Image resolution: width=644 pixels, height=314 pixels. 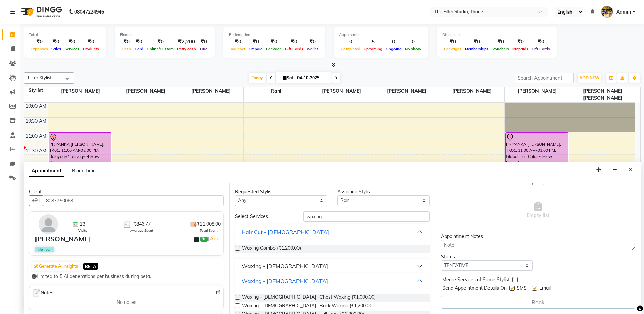 What do you see at coordinates (126, 276) in the screenshot?
I see `div: Limited to 5 AI generations per business during beta.` at bounding box center [126, 276].